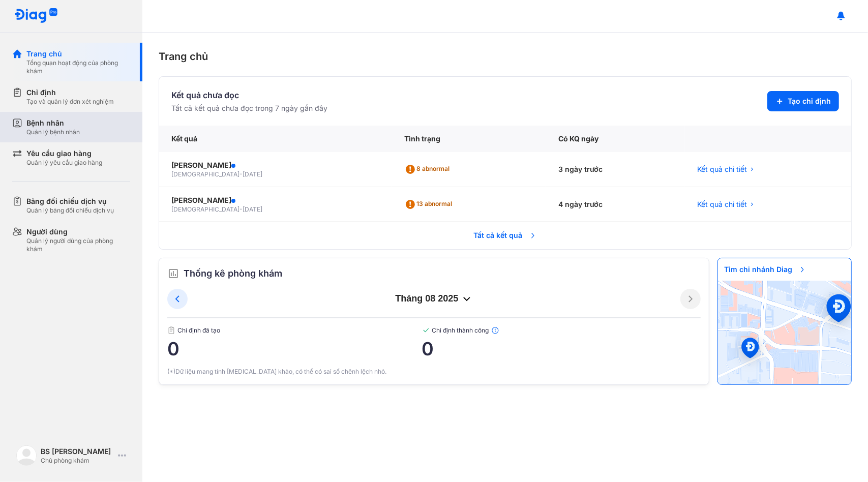 The height and width of the screenshot is (482, 868). I want to click on img: info.7e716105.svg, so click(495, 330).